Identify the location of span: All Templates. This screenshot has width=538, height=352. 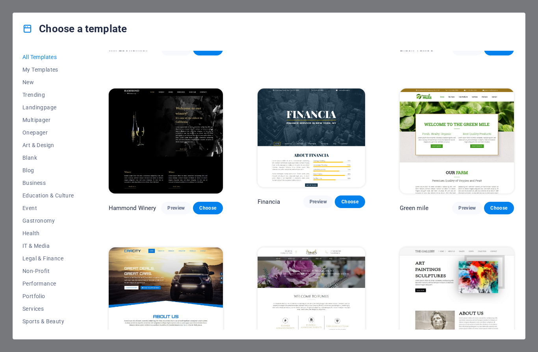
(48, 57).